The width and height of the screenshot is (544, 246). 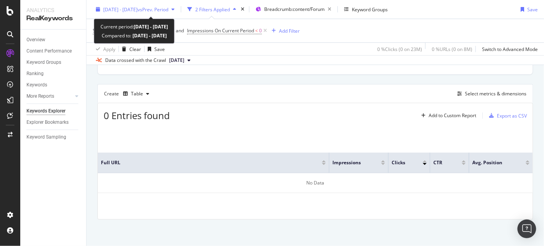 I want to click on a: More Reports, so click(x=49, y=96).